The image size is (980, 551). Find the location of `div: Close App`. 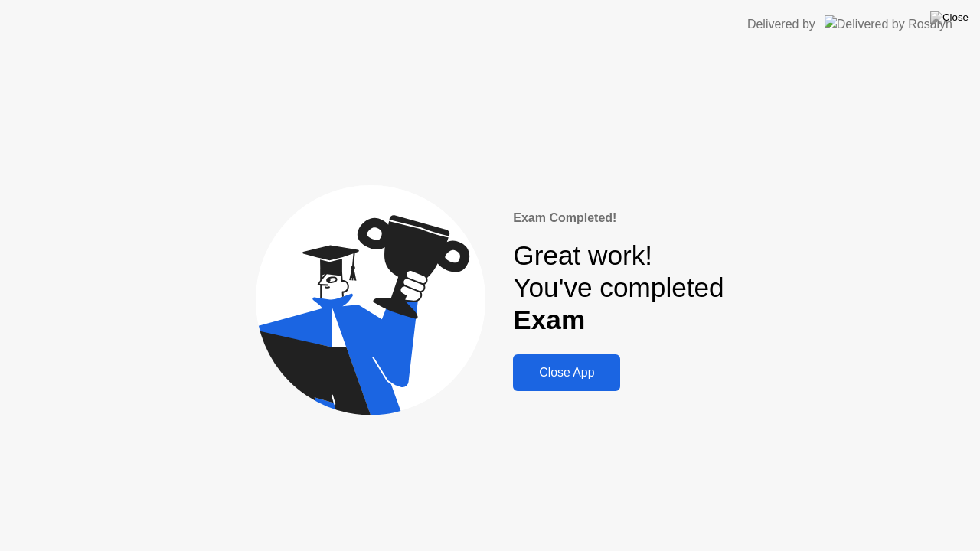

div: Close App is located at coordinates (566, 372).